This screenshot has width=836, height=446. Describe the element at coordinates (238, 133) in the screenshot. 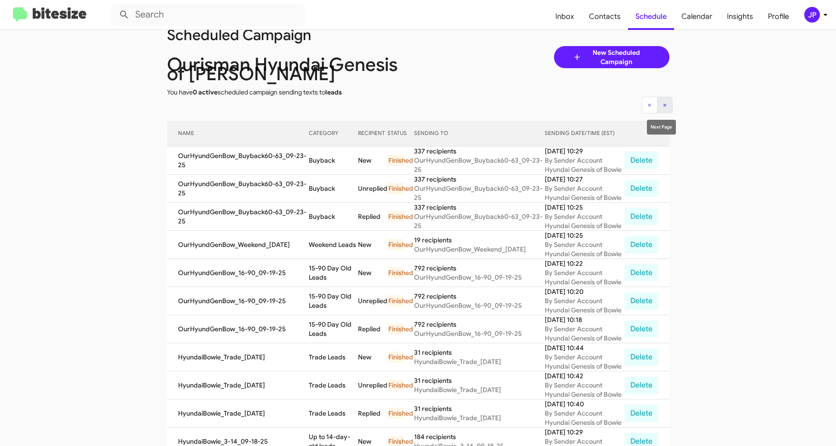

I see `th: NAME` at that location.